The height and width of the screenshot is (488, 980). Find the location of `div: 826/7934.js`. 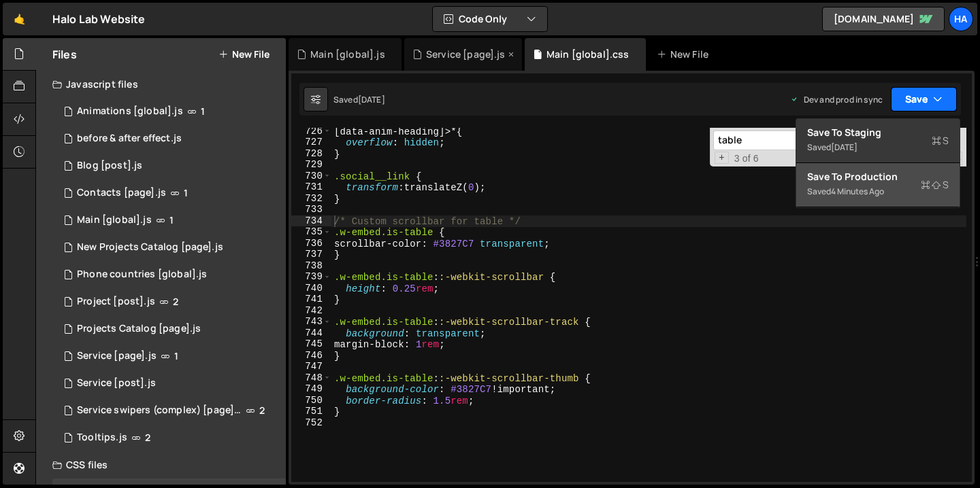

div: 826/7934.js is located at coordinates (169, 383).